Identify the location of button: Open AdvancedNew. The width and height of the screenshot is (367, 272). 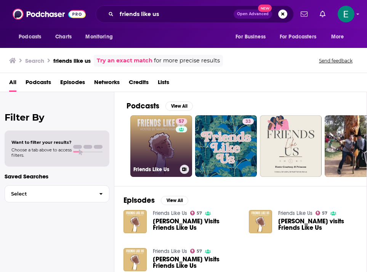
(253, 14).